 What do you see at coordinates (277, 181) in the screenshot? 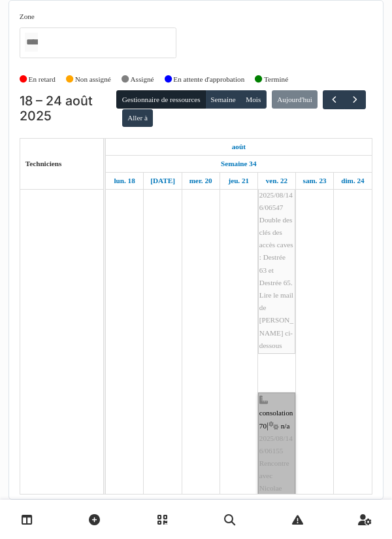
I see `a: 22 août 2025` at bounding box center [277, 181].